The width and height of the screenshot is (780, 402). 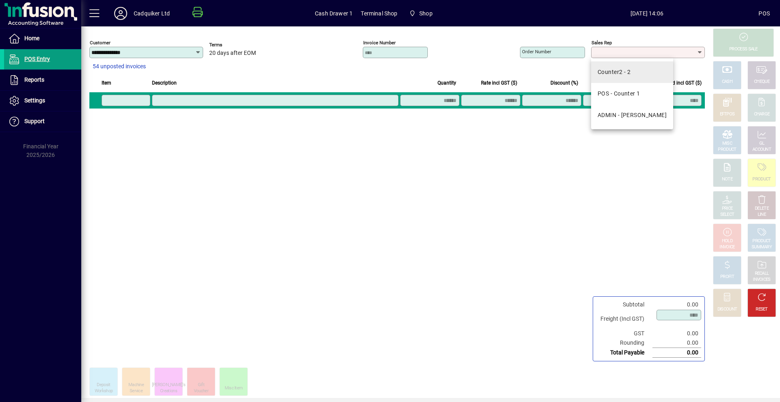 I want to click on td: GST, so click(x=624, y=333).